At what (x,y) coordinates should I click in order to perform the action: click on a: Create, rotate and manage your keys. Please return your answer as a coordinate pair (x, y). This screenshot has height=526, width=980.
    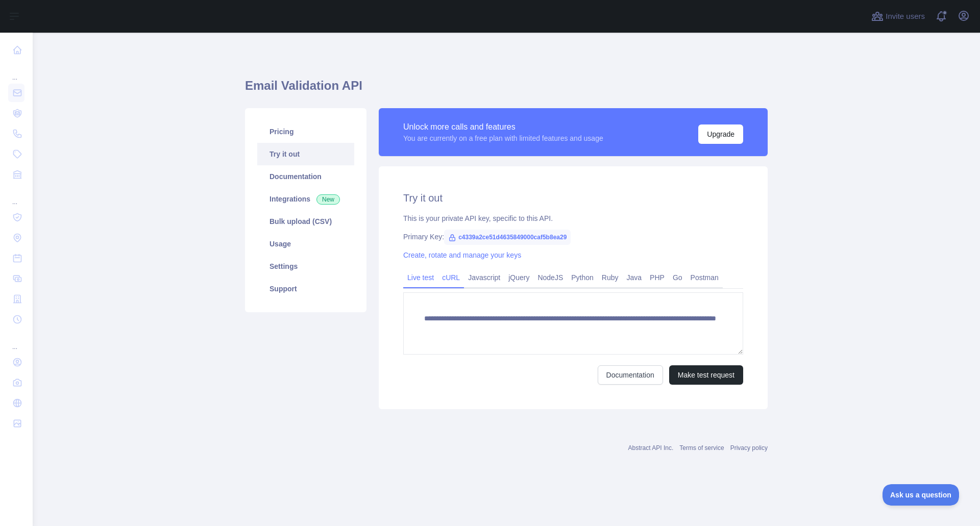
    Looking at the image, I should click on (462, 255).